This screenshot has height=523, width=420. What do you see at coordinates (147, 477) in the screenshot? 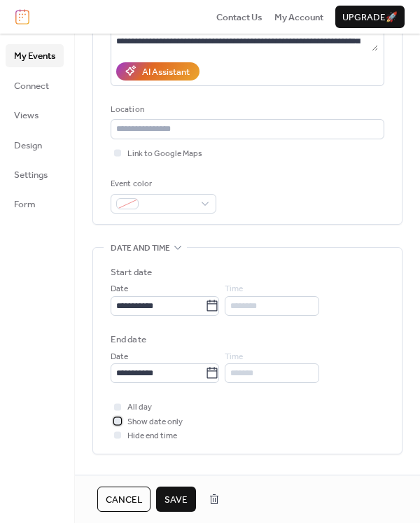
I see `span: Recurring event` at bounding box center [147, 477].